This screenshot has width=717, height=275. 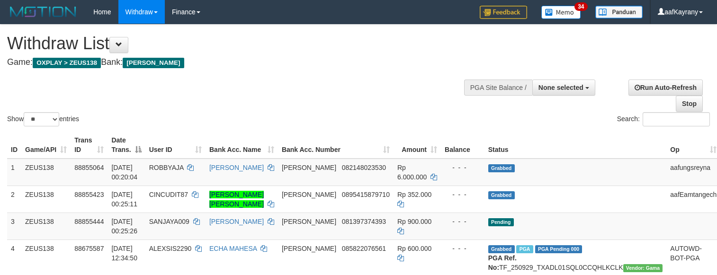 I want to click on span: 88855423, so click(x=89, y=195).